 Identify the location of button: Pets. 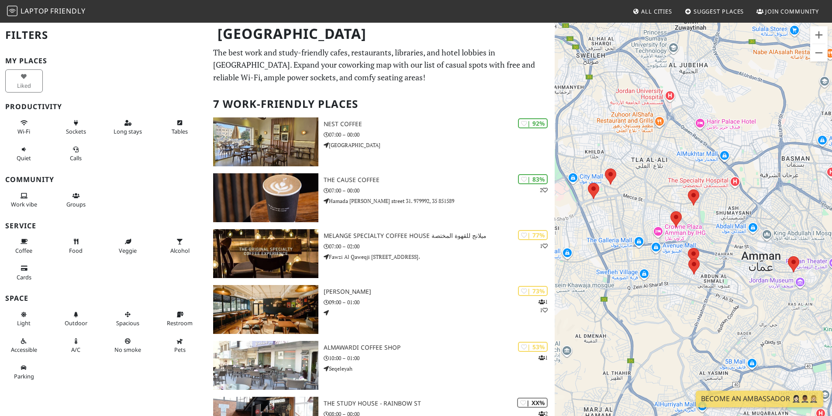
(180, 345).